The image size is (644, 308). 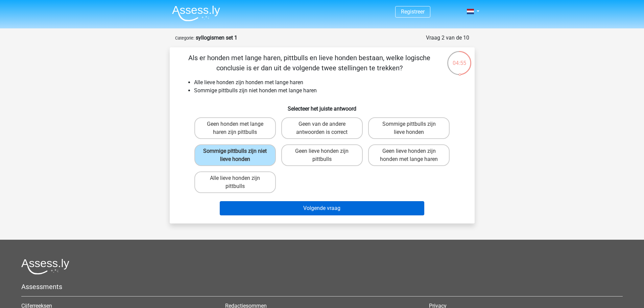 What do you see at coordinates (216, 37) in the screenshot?
I see `strong: syllogismen set 1` at bounding box center [216, 37].